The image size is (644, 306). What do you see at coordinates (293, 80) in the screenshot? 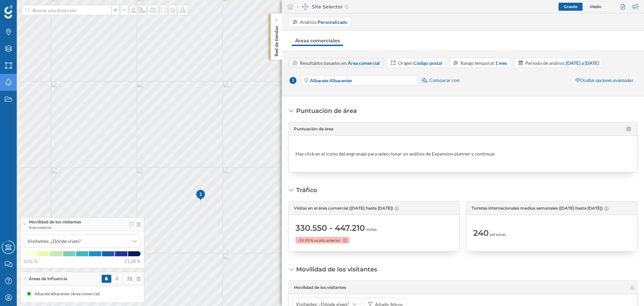
I see `span: 1` at bounding box center [293, 80].